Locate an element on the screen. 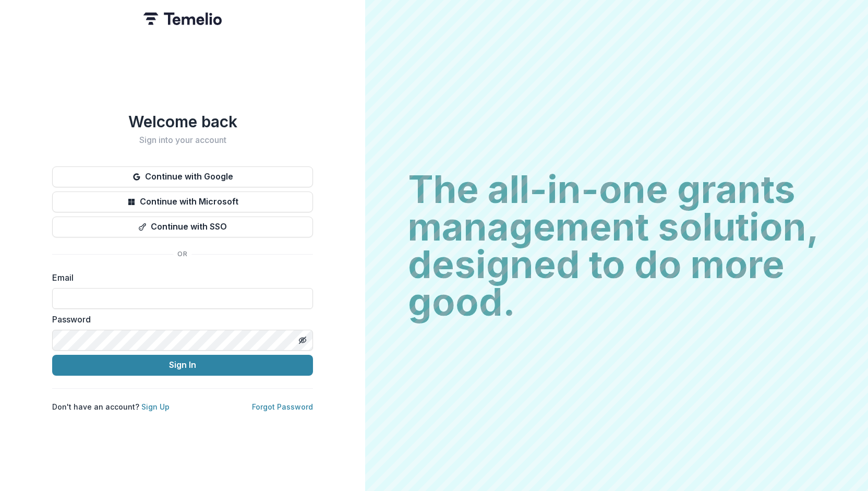 Image resolution: width=868 pixels, height=491 pixels. button: Continue with SSO is located at coordinates (182, 226).